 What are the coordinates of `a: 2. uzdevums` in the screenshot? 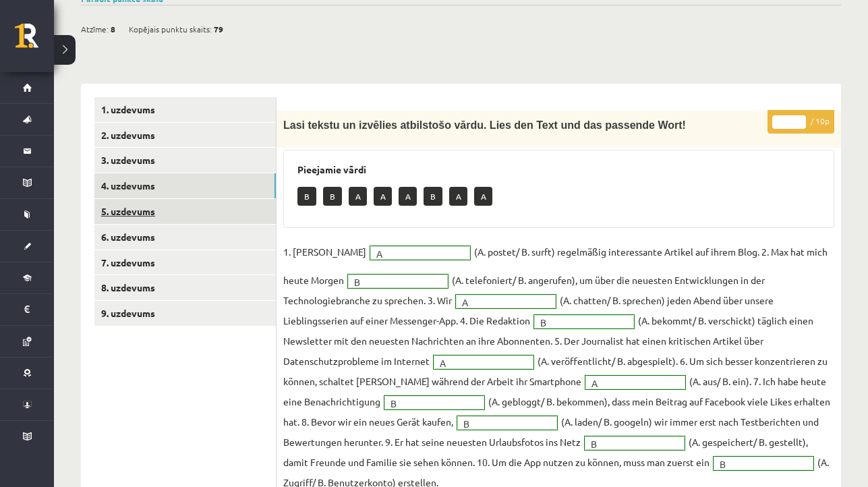 It's located at (185, 135).